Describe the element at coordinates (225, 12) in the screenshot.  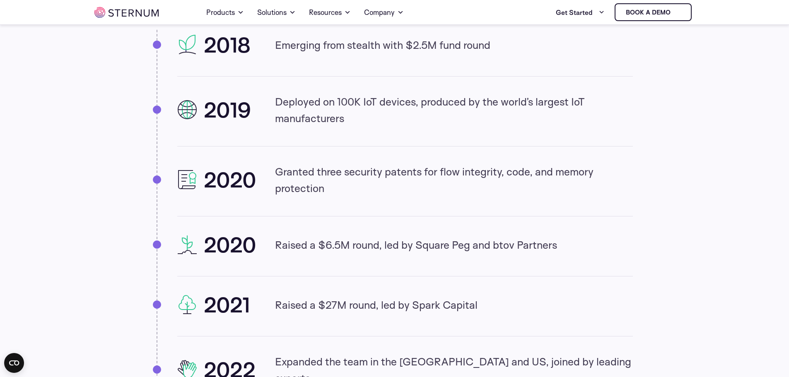
I see `a: Products` at that location.